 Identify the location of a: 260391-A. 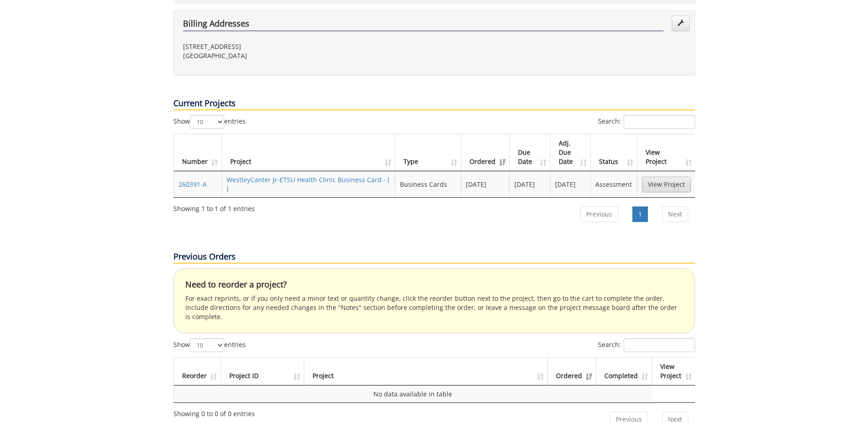
(192, 184).